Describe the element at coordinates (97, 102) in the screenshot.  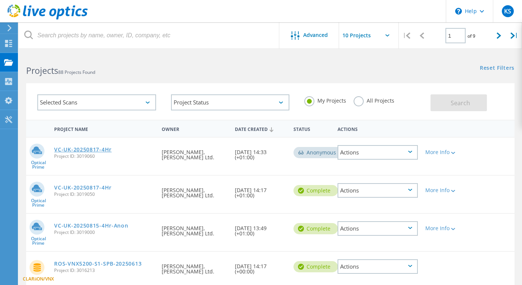
I see `div: Selected Scans` at that location.